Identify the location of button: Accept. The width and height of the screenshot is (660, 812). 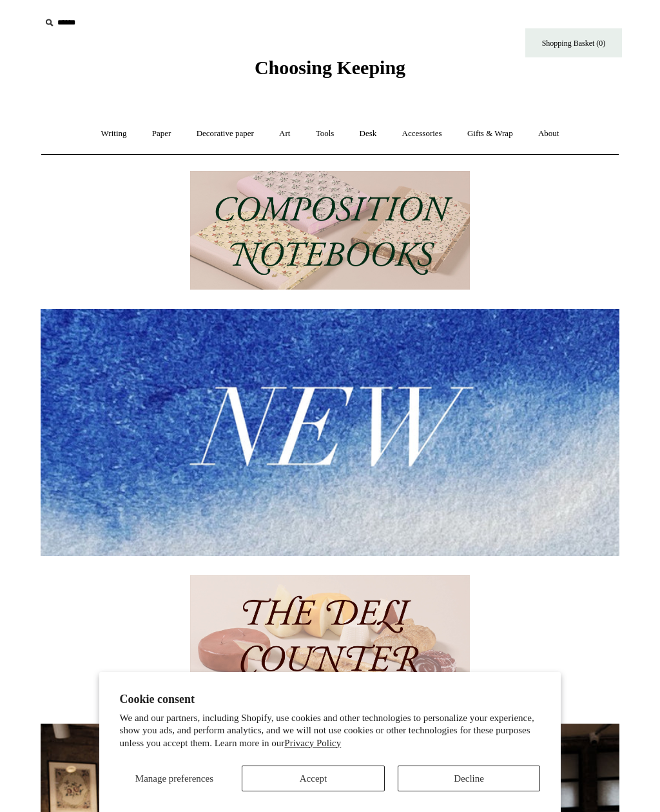
(313, 778).